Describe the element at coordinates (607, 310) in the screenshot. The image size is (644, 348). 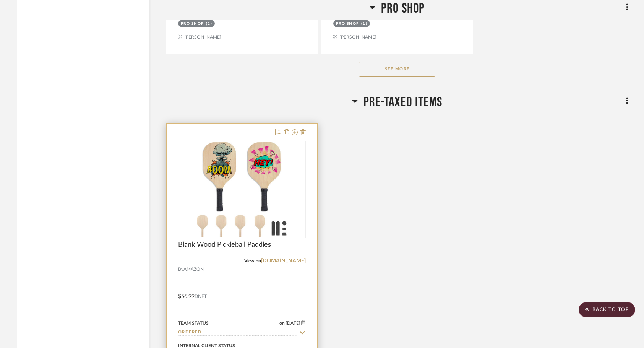
I see `scroll-to-top-button: BACK TO TOP` at that location.